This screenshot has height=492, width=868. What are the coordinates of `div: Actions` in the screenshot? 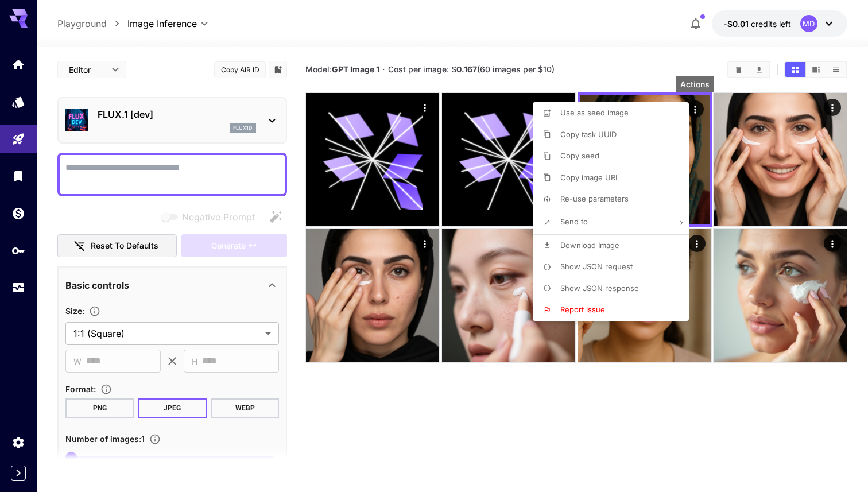 It's located at (695, 84).